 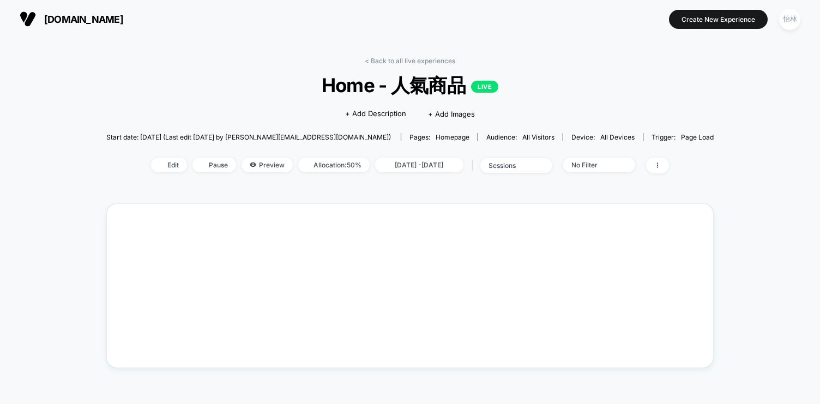 I want to click on span: + Add Description, so click(x=376, y=114).